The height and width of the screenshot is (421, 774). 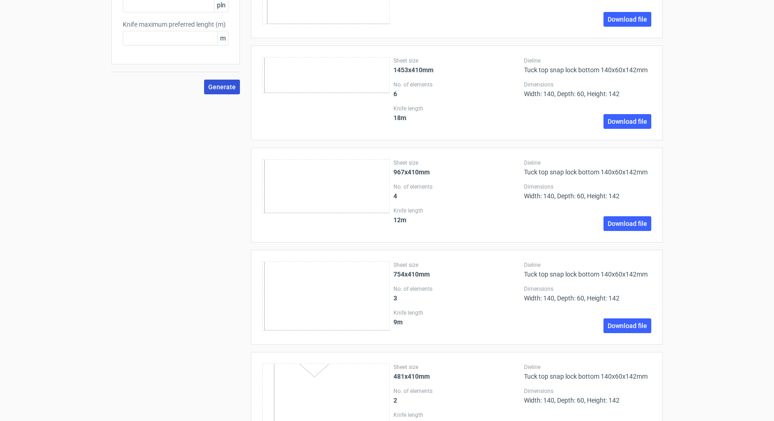 I want to click on span: m, so click(x=222, y=38).